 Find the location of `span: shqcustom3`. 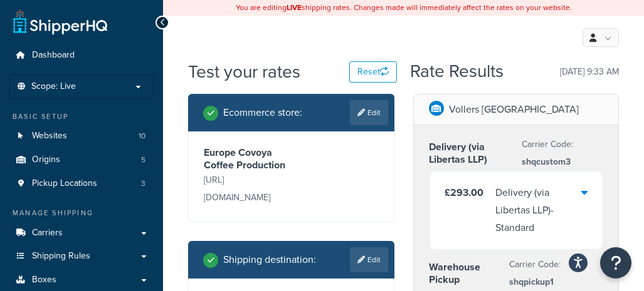

span: shqcustom3 is located at coordinates (546, 162).